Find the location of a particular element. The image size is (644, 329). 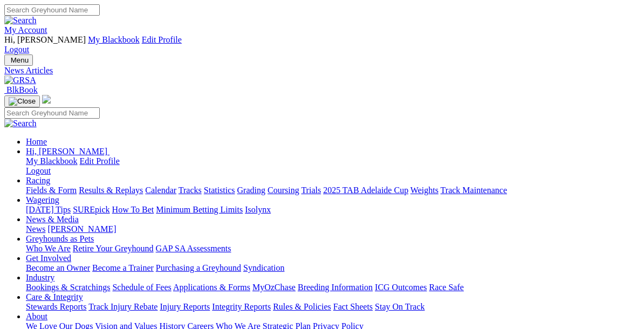

a: Breeding Information is located at coordinates (335, 287).